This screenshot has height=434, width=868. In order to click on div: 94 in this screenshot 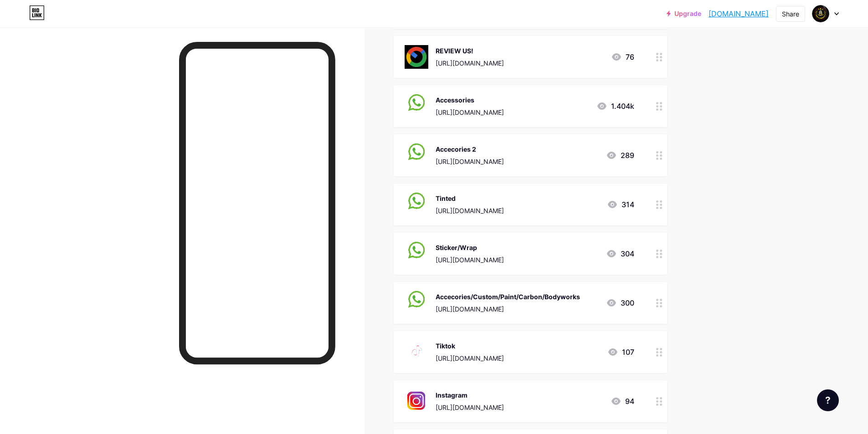, I will do `click(622, 402)`.